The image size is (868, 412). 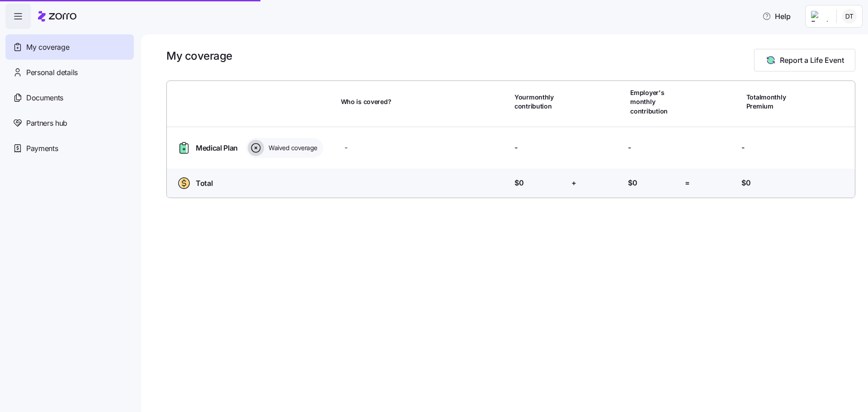 I want to click on img: 83d69ae4c1bc831d28c15f36d6fffc07, so click(x=849, y=17).